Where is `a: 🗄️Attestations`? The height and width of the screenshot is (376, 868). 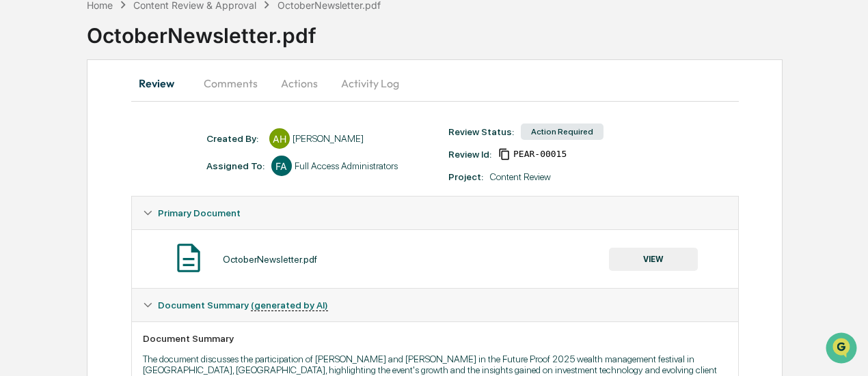
a: 🗄️Attestations is located at coordinates (134, 178).